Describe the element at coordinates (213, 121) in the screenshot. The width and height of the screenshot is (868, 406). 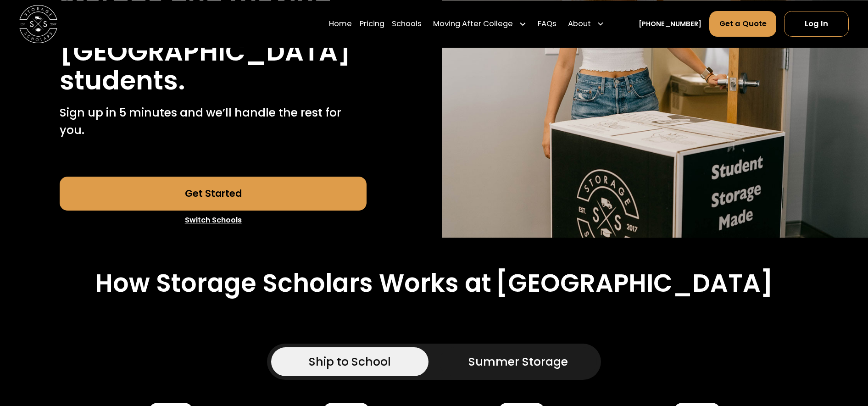
I see `p: Sign up in 5 minutes and we’ll handle the rest for you.` at that location.